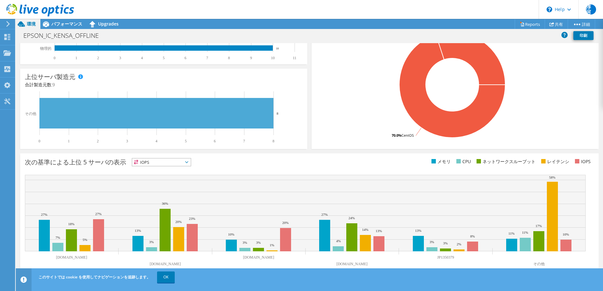  What do you see at coordinates (166, 277) in the screenshot?
I see `a: OK` at bounding box center [166, 277].